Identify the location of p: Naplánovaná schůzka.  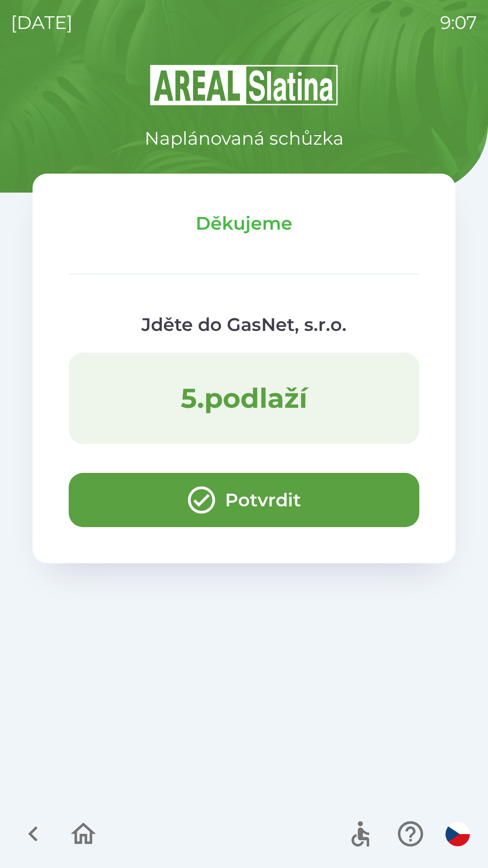
(244, 138).